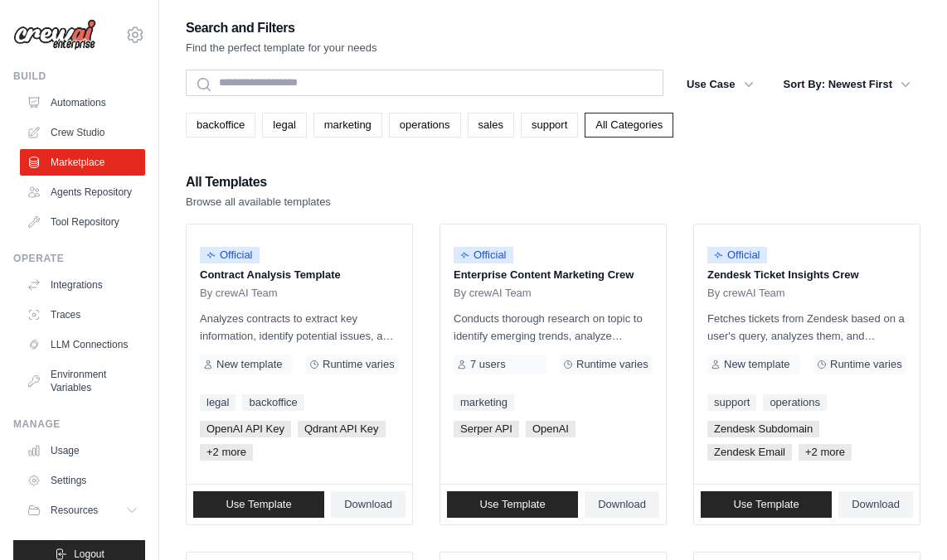  Describe the element at coordinates (82, 345) in the screenshot. I see `a: LLM Connections` at that location.